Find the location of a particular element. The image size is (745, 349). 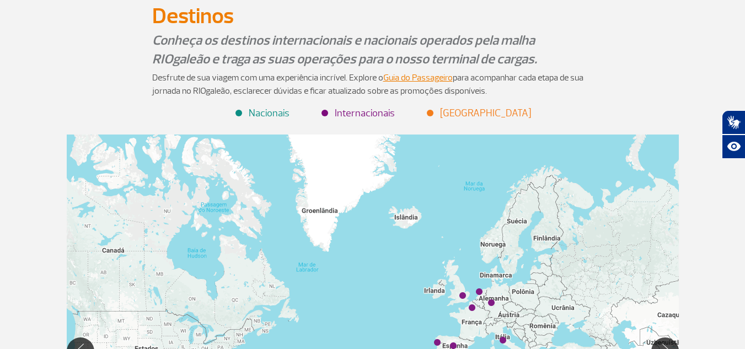

li: Nacionais is located at coordinates (263, 113).